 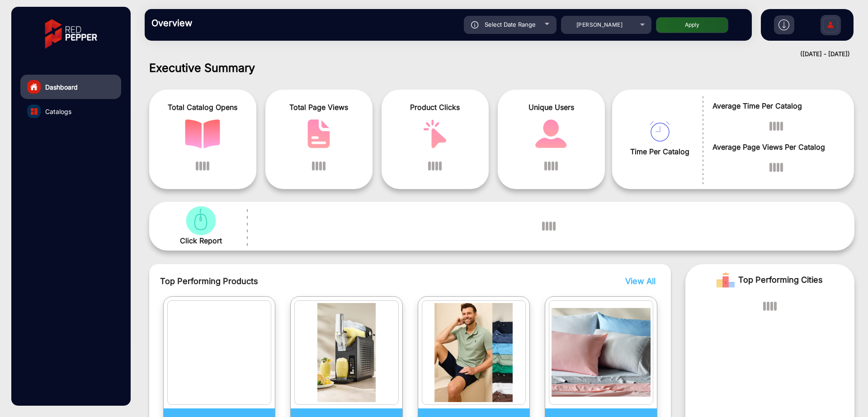 What do you see at coordinates (776, 106) in the screenshot?
I see `span: Average Time Per Catalog` at bounding box center [776, 106].